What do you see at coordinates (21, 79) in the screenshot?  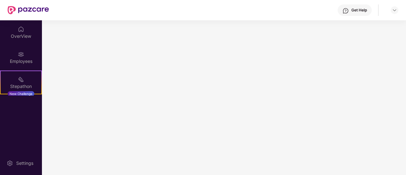 I see `img: svg+xml;base64,PHN2ZyB4bWxucz0iaHR0cDovL3d3dy53My5vcmcvMjAwMC9zdmciIHdpZHRoPSIyMSIgaGVpZ2h0PSIyMC...` at bounding box center [21, 79].